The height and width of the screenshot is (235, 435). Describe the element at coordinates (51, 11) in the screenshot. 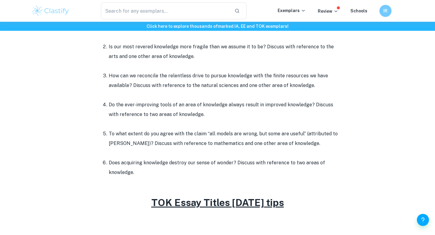

I see `a: Clastify logo` at that location.